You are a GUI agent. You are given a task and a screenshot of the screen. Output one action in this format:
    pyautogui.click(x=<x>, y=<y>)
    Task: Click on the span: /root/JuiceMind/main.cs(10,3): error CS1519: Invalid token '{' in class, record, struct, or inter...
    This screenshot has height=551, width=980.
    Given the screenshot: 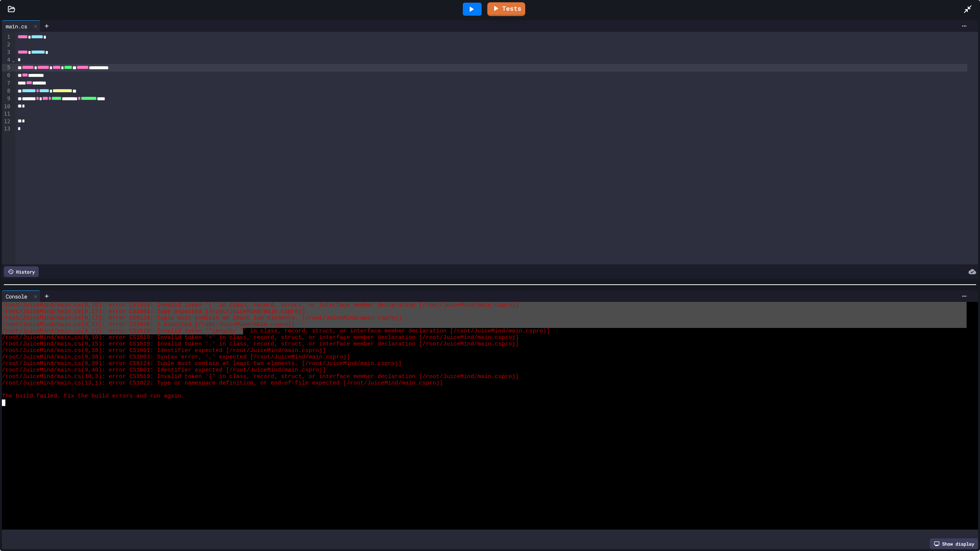 What is the action you would take?
    pyautogui.click(x=260, y=377)
    